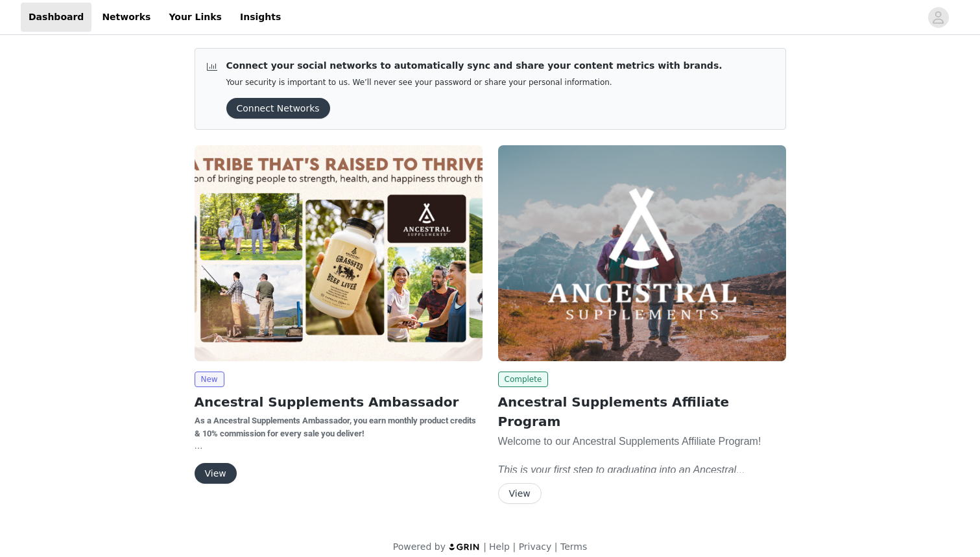 The height and width of the screenshot is (557, 980). Describe the element at coordinates (474, 83) in the screenshot. I see `p: Your security is important to us. We’ll never see your password or share your personal information.` at that location.